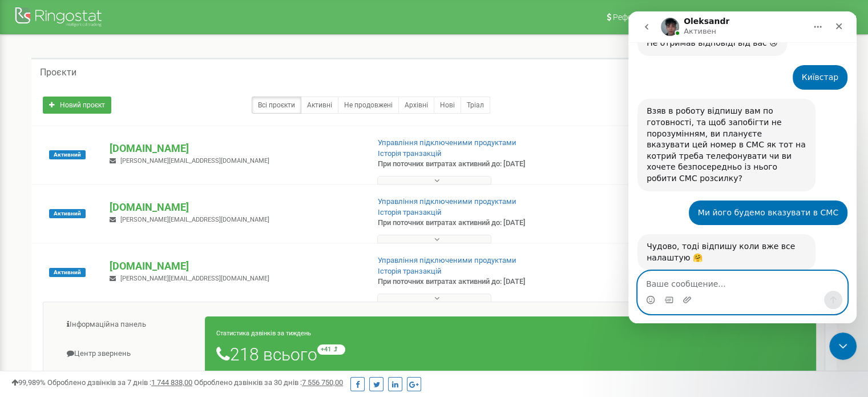 The width and height of the screenshot is (868, 397). What do you see at coordinates (59, 289) in the screenshot?
I see `button: Добавить вложение` at bounding box center [59, 289].